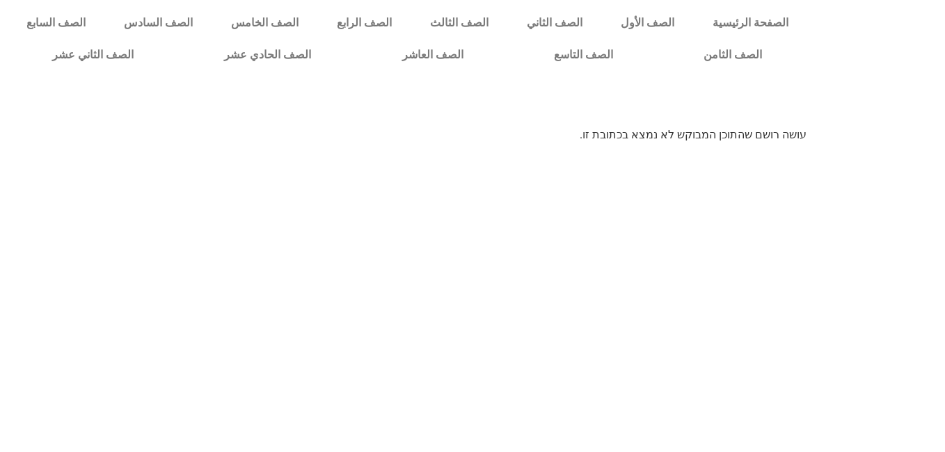 The height and width of the screenshot is (452, 945). Describe the element at coordinates (459, 23) in the screenshot. I see `a: الصف الثالث` at that location.